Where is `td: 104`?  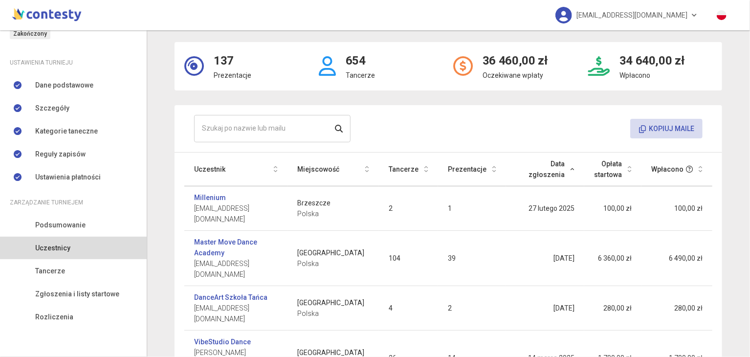
td: 104 is located at coordinates (408, 258).